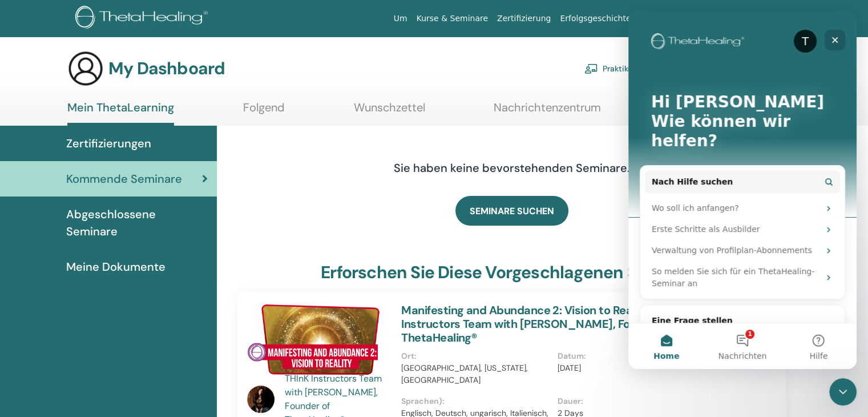  What do you see at coordinates (207, 29) in the screenshot?
I see `div: Schließen` at bounding box center [207, 29].